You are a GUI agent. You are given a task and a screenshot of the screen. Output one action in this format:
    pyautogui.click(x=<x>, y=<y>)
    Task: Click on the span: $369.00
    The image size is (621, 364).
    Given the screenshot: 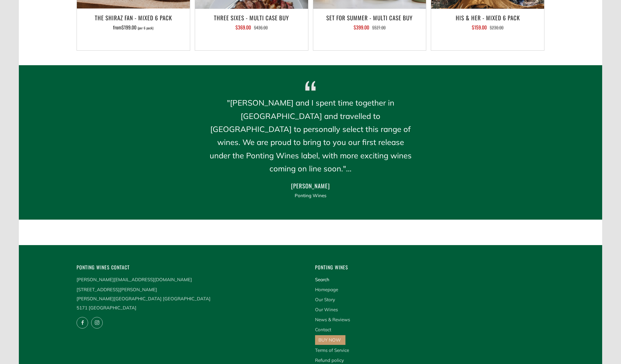 What is the action you would take?
    pyautogui.click(x=243, y=27)
    